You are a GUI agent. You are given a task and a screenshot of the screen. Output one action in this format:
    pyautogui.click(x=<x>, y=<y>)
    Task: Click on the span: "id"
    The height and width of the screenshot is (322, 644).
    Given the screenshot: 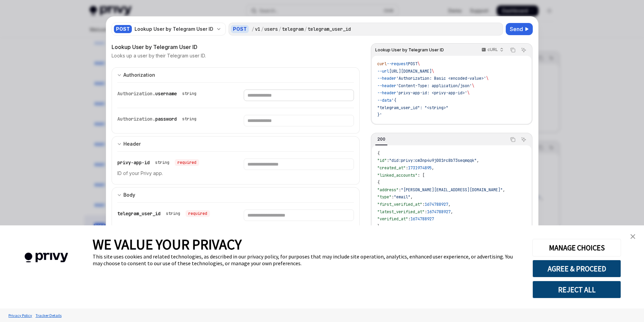 What is the action you would take?
    pyautogui.click(x=382, y=161)
    